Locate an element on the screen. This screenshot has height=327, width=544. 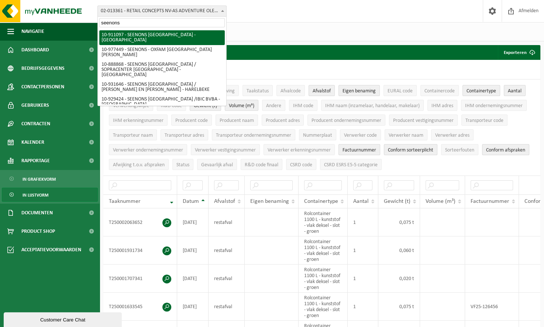
button: Exporteren is located at coordinates (518, 52).